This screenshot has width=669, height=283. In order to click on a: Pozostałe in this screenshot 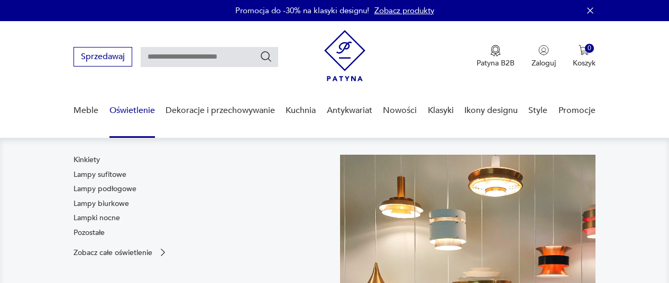, I will do `click(89, 233)`.